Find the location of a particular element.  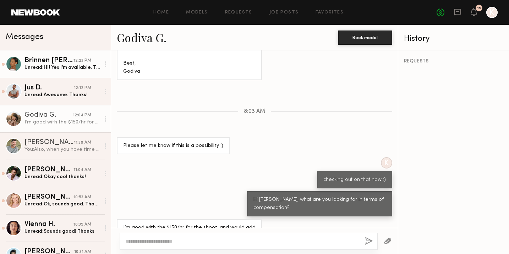

div: Vienna H. is located at coordinates (49, 225).